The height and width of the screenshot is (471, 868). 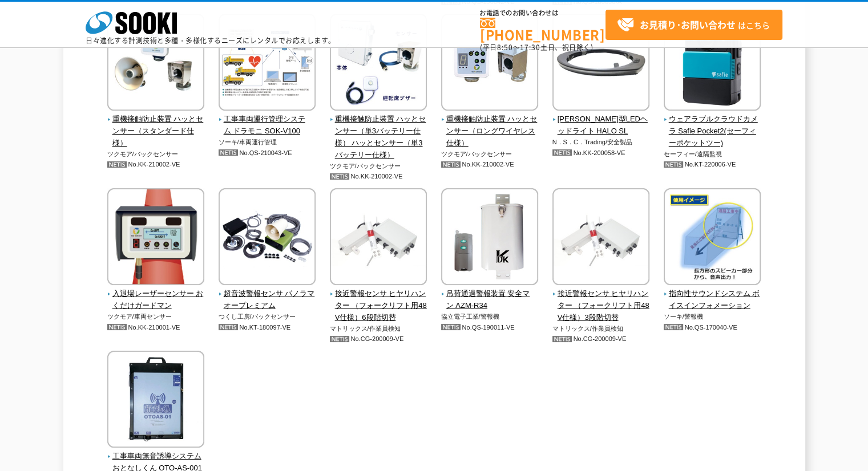 I want to click on span: 吊荷通過警報装置 安全マン AZM-R34, so click(x=490, y=300).